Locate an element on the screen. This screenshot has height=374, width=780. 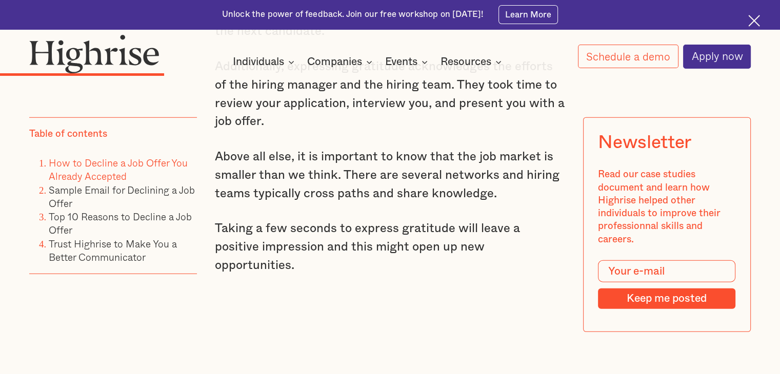
input: Your e-mail is located at coordinates (667, 271).